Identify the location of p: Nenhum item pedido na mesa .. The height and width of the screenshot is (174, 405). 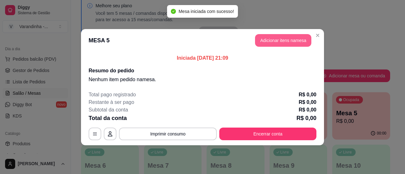
(202, 80).